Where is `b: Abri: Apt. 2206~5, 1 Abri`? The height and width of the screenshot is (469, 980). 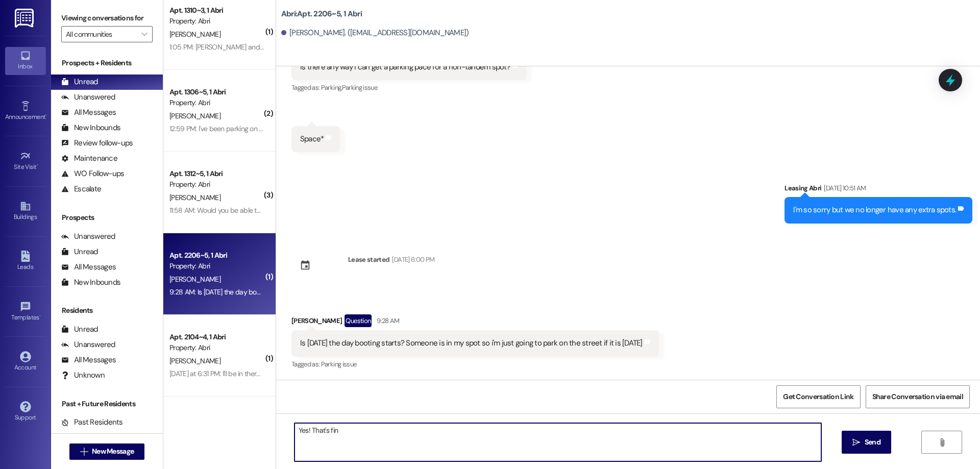 b: Abri: Apt. 2206~5, 1 Abri is located at coordinates (321, 14).